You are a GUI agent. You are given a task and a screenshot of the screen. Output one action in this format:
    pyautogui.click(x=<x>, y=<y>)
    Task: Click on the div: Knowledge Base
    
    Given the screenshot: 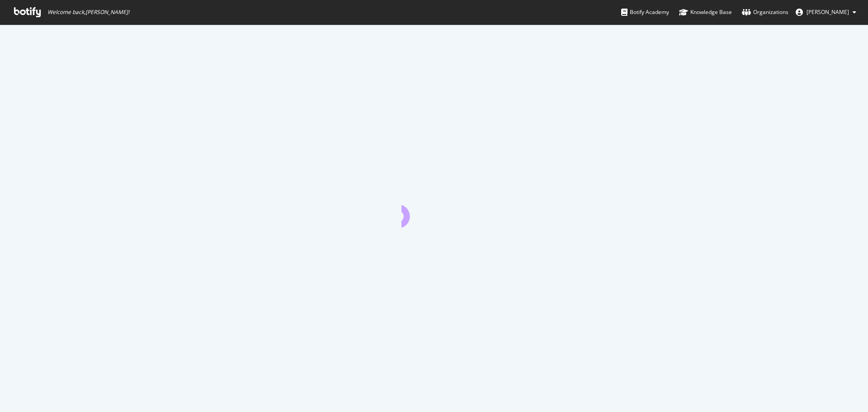 What is the action you would take?
    pyautogui.click(x=705, y=13)
    